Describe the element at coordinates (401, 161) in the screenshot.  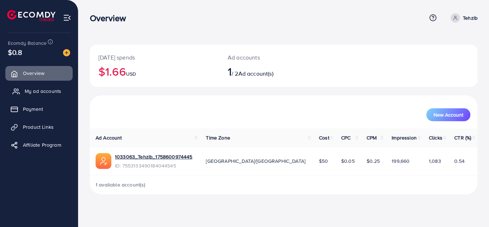
I see `span: 199,660` at that location.